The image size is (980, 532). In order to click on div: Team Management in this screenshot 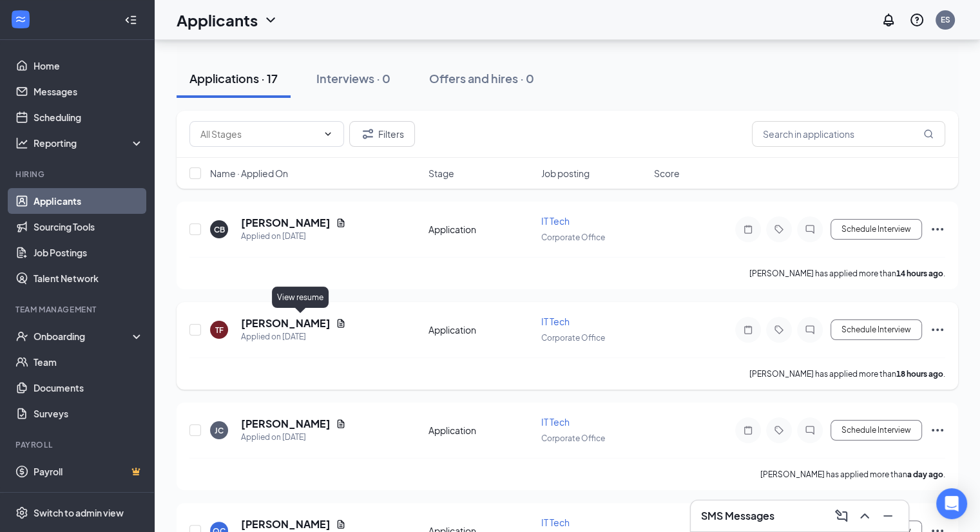, I will do `click(78, 309)`.